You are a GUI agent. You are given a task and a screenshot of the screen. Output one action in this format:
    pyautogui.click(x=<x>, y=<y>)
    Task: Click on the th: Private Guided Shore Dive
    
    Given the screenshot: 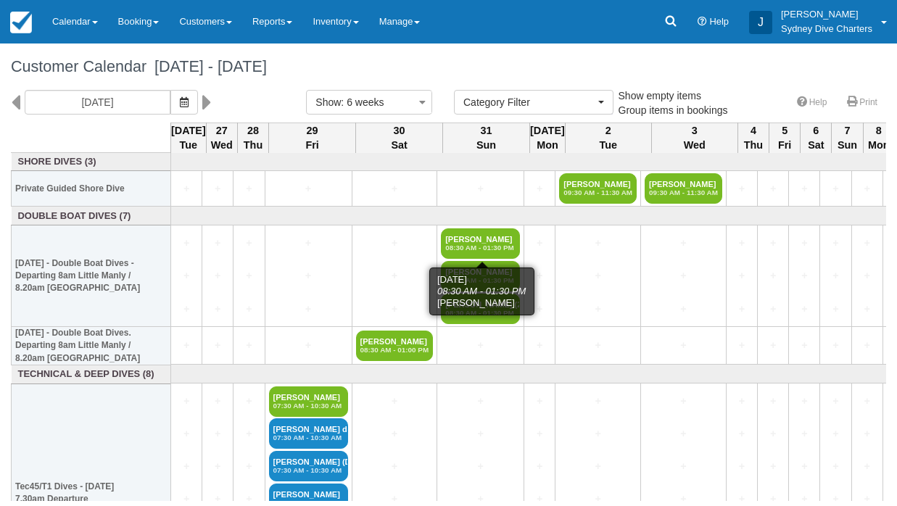 What is the action you would take?
    pyautogui.click(x=91, y=189)
    